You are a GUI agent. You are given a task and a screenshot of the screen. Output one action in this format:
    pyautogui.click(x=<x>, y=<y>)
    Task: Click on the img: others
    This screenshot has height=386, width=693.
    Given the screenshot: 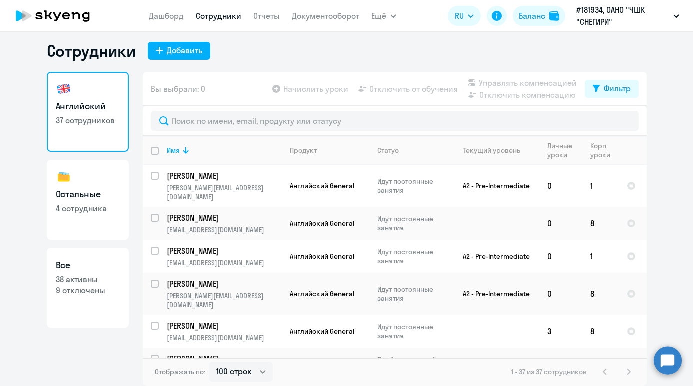 What is the action you would take?
    pyautogui.click(x=64, y=177)
    